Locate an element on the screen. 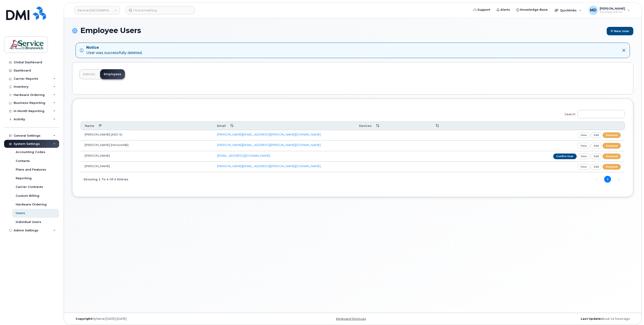 Image resolution: width=644 pixels, height=325 pixels. a: Employees is located at coordinates (112, 74).